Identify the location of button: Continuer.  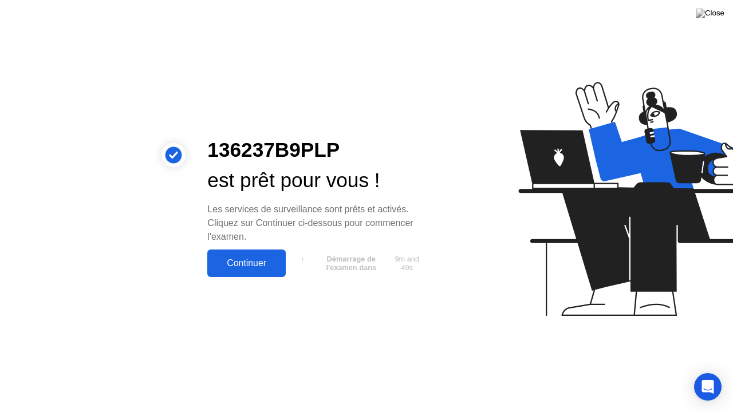
(246, 263).